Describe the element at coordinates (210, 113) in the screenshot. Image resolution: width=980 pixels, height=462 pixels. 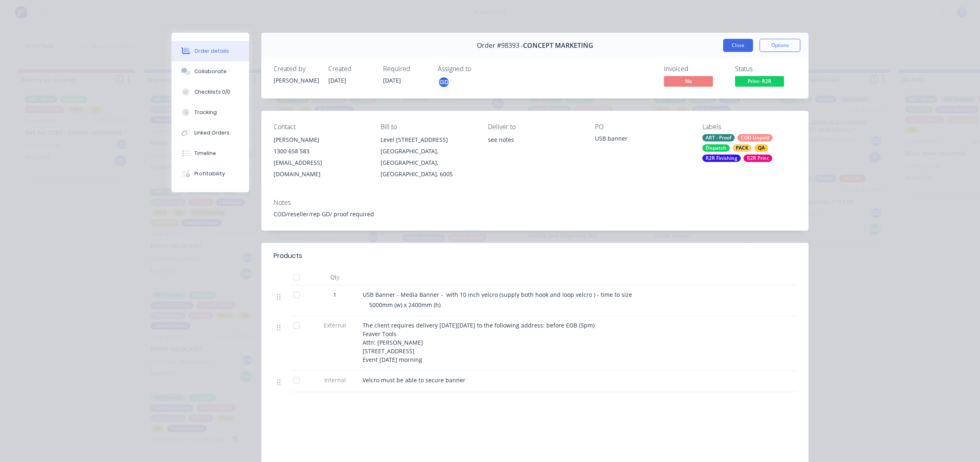
I see `button: Tracking` at that location.